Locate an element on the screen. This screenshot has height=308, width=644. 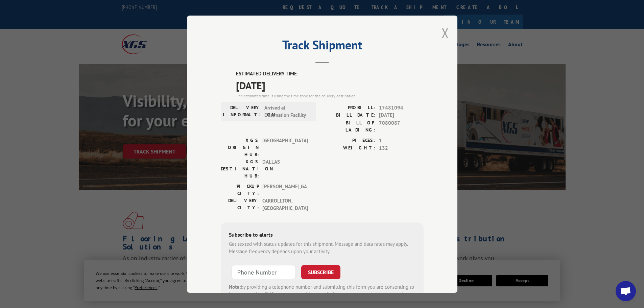
label: ESTIMATED DELIVERY TIME: is located at coordinates (330, 74).